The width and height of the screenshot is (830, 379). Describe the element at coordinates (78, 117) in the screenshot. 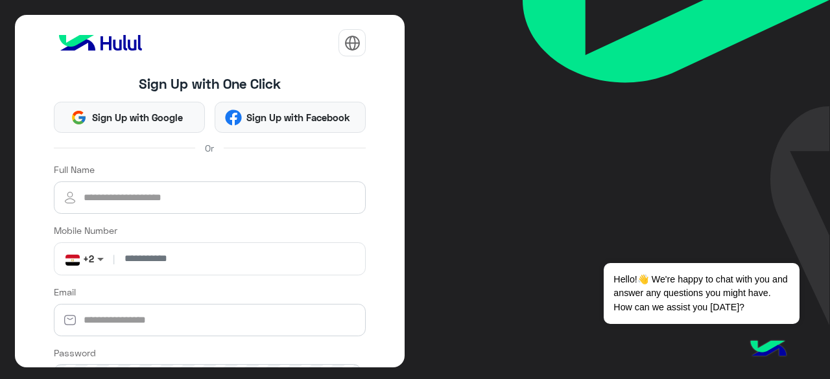

I see `img: Google` at that location.